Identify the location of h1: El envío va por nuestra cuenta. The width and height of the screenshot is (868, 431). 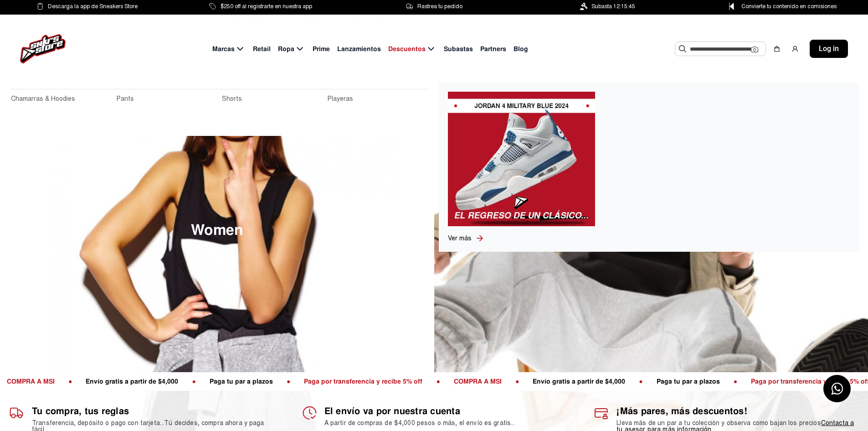
(445, 410).